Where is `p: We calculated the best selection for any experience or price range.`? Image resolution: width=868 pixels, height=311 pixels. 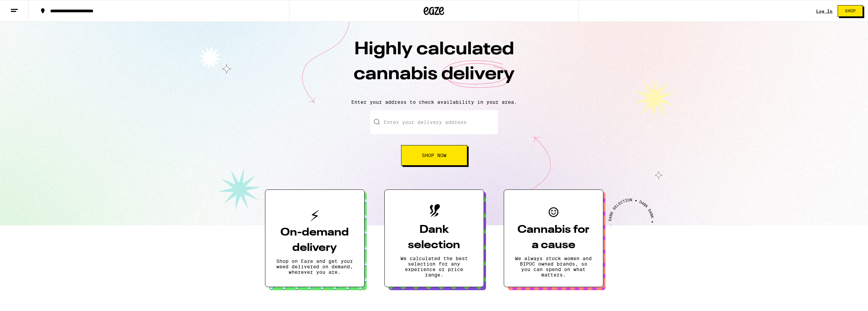 p: We calculated the best selection for any experience or price range. is located at coordinates (434, 266).